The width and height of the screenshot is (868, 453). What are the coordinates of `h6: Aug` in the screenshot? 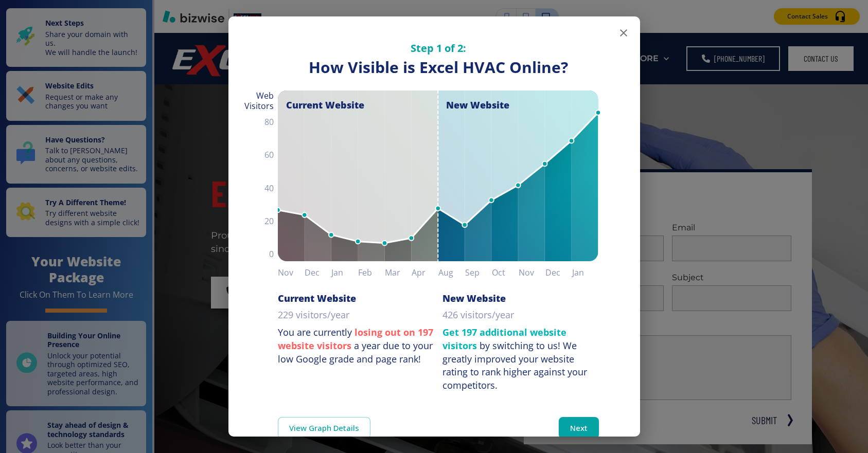 It's located at (452, 272).